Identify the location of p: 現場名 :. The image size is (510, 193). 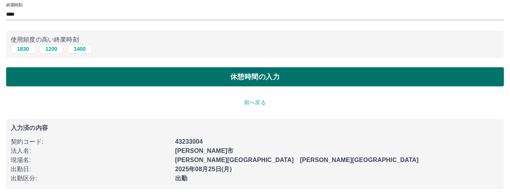
(90, 160).